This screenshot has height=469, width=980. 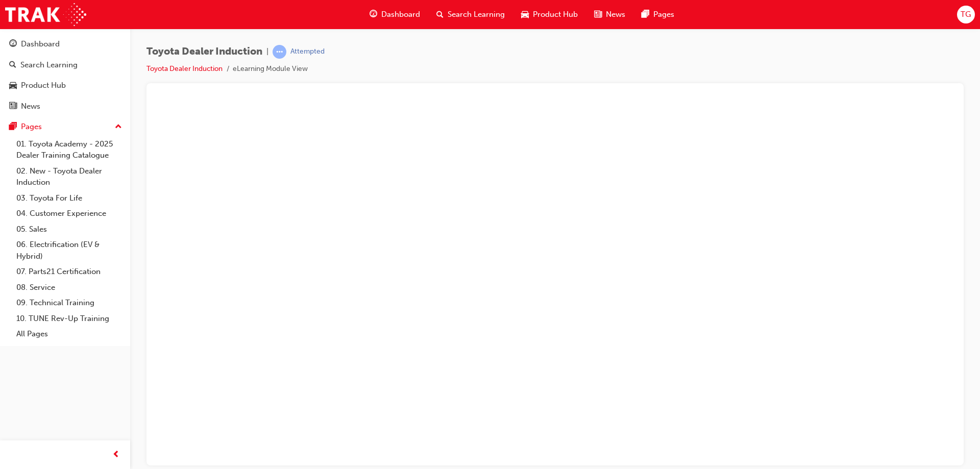 I want to click on a: 06. Electrification (EV & Hybrid), so click(x=69, y=250).